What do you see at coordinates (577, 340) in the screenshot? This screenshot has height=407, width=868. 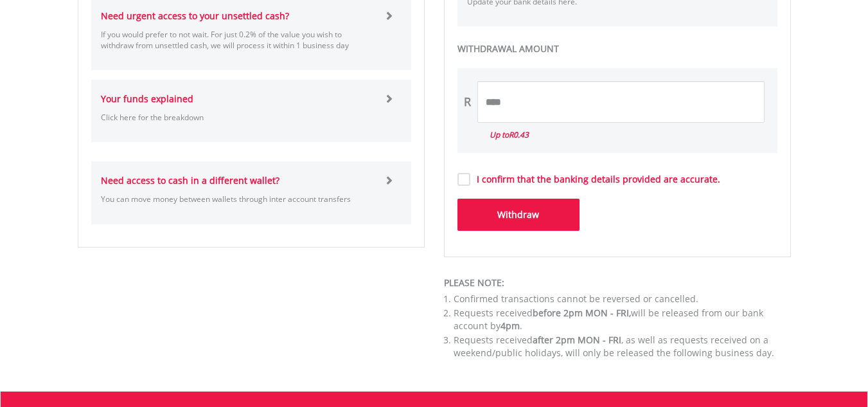 I see `span: after 2pm MON - FRI` at bounding box center [577, 340].